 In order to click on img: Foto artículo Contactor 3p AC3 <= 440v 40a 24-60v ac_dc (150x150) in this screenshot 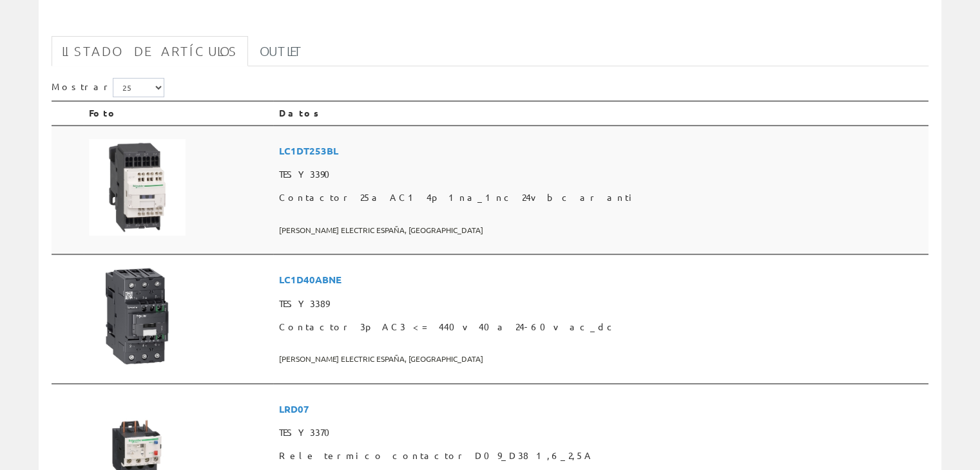, I will do `click(137, 317)`.